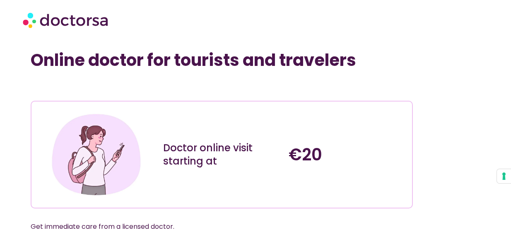 Image resolution: width=511 pixels, height=235 pixels. What do you see at coordinates (347, 154) in the screenshot?
I see `h4: €20` at bounding box center [347, 154].